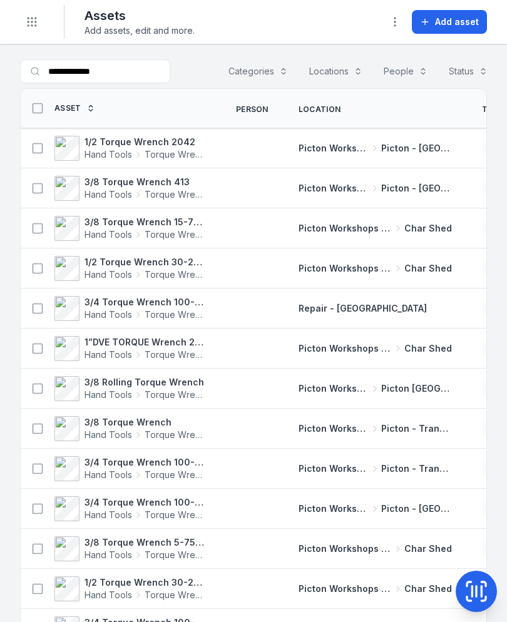 The height and width of the screenshot is (622, 507). I want to click on strong: 3/8 Rolling Torque Wrench, so click(145, 383).